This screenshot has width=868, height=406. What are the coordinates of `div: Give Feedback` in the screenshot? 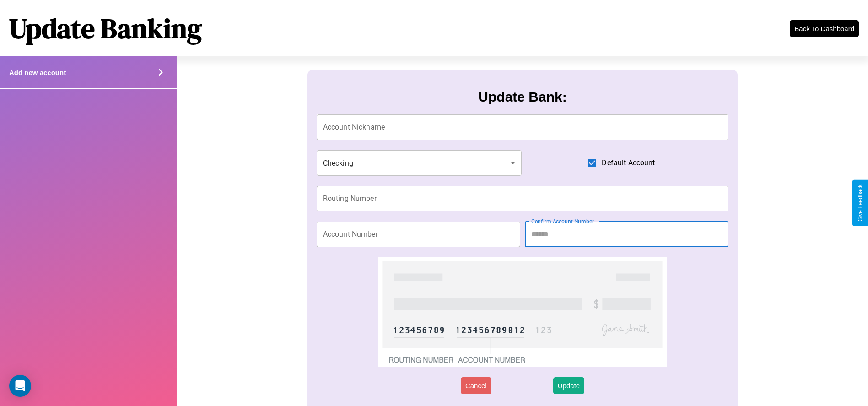 It's located at (860, 203).